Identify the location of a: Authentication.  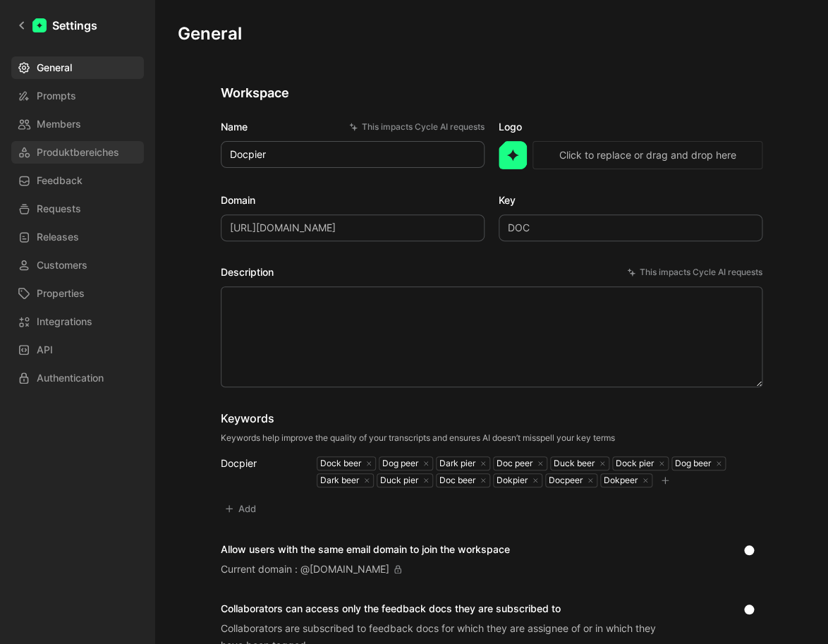
(78, 379).